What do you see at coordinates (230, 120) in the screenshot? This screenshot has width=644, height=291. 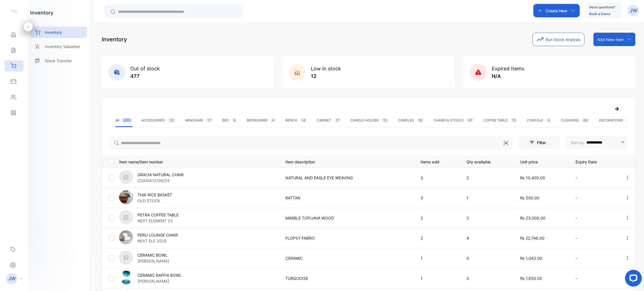 I see `div: BED` at bounding box center [230, 120].